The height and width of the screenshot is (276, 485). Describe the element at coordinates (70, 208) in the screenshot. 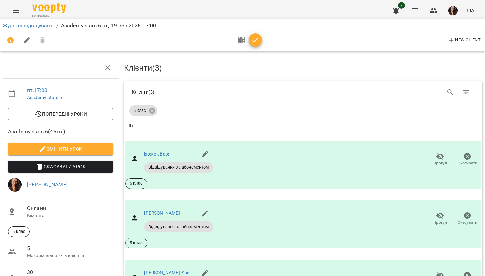

I see `span: Онлайн` at that location.